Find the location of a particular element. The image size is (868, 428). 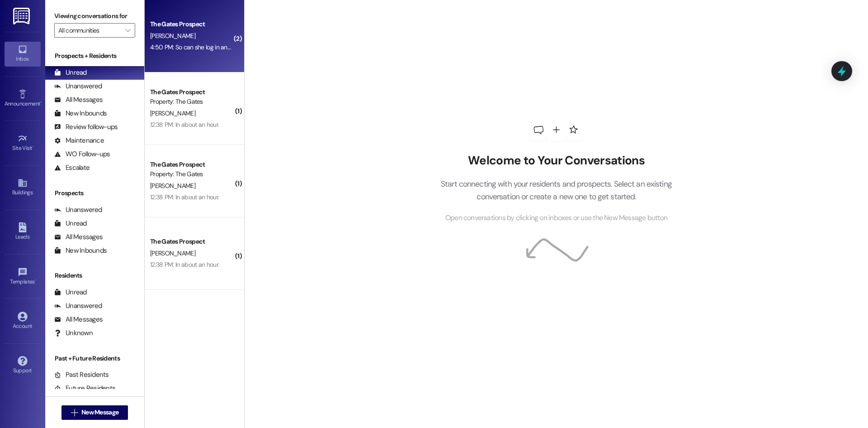

div: Maintenance is located at coordinates (79, 141).